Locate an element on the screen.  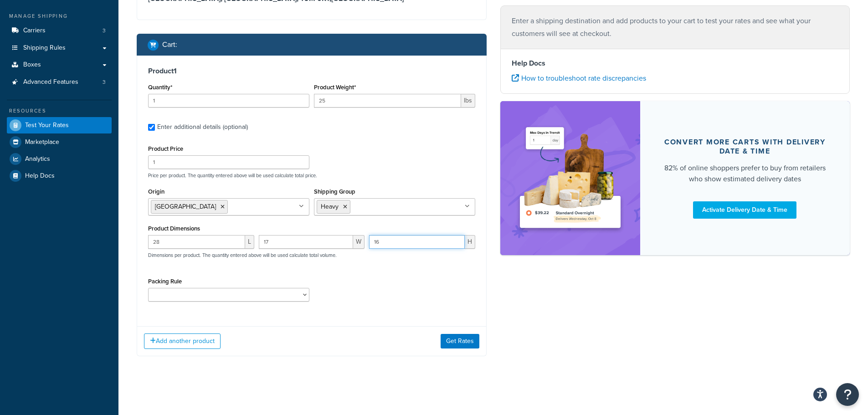
input: Enter additional details (optional) is located at coordinates (151, 127).